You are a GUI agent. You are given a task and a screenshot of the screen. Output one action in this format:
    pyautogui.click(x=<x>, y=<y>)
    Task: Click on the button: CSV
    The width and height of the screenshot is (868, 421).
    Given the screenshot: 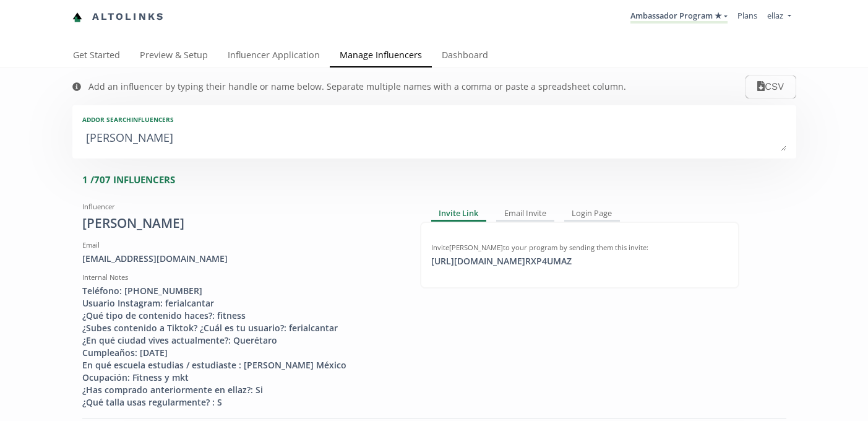 What is the action you would take?
    pyautogui.click(x=770, y=86)
    